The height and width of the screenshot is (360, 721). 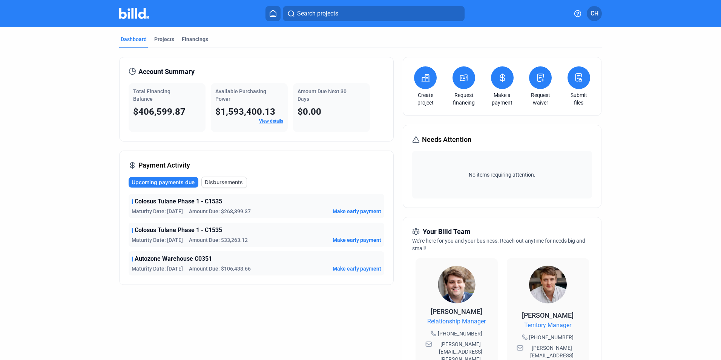 What do you see at coordinates (152, 95) in the screenshot?
I see `span: Total Financing Balance` at bounding box center [152, 95].